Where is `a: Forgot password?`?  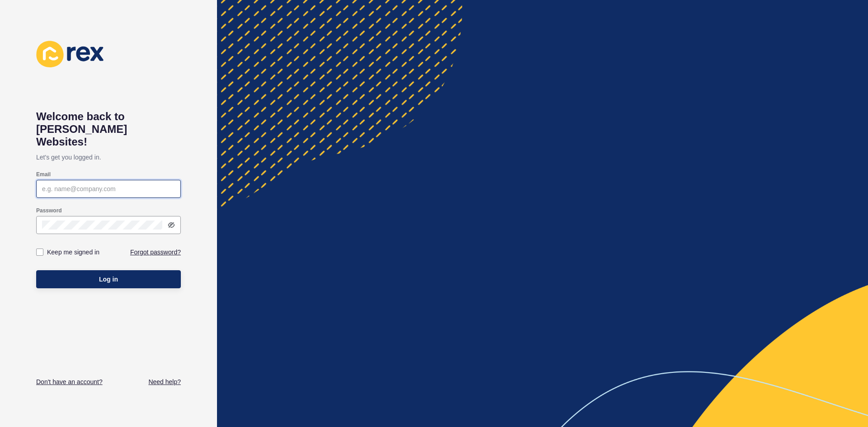
a: Forgot password? is located at coordinates (156, 252).